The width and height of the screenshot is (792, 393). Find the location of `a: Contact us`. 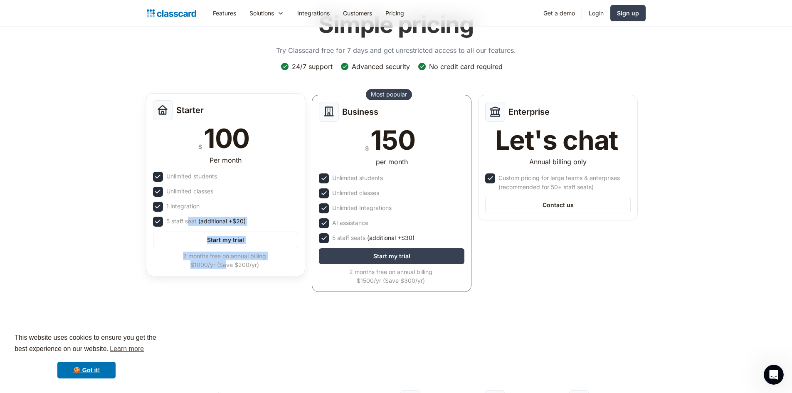

a: Contact us is located at coordinates (558, 205).